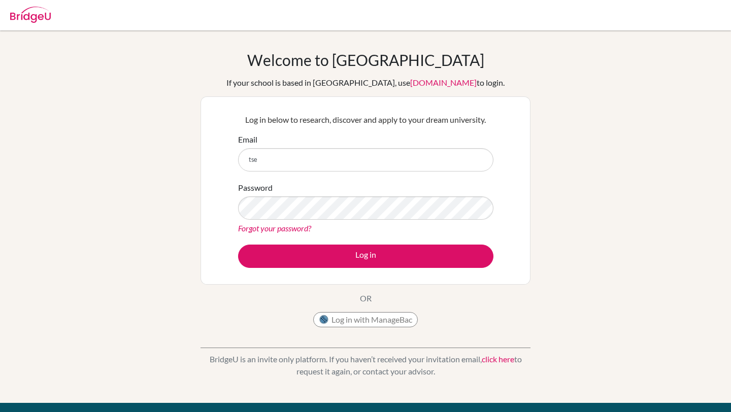  What do you see at coordinates (366, 120) in the screenshot?
I see `p: Log in below to research, discover and apply to your dream university.` at bounding box center [366, 120].